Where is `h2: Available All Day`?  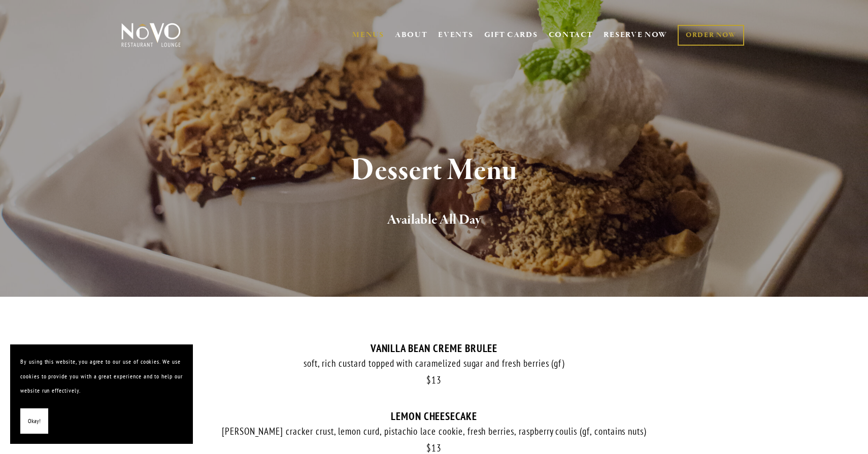
h2: Available All Day is located at coordinates (434, 221).